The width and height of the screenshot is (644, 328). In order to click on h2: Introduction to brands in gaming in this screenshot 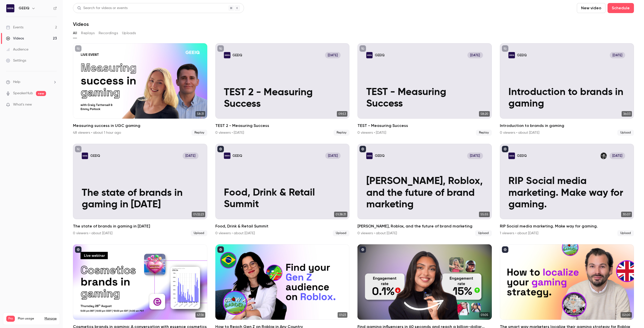, I will do `click(567, 126)`.